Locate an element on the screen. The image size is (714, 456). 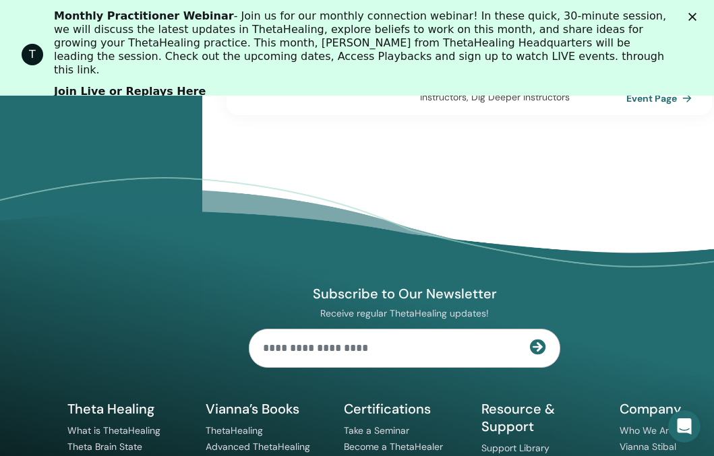
a: ThetaHealing is located at coordinates (234, 431).